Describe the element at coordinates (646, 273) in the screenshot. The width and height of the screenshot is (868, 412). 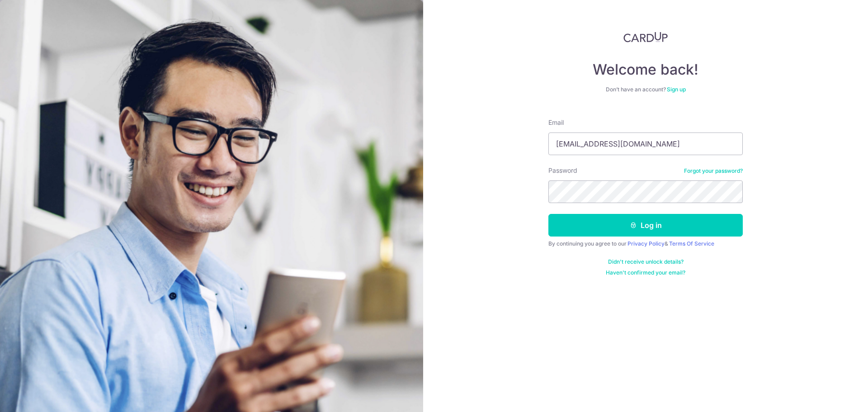
I see `a: Haven't confirmed your email?` at that location.